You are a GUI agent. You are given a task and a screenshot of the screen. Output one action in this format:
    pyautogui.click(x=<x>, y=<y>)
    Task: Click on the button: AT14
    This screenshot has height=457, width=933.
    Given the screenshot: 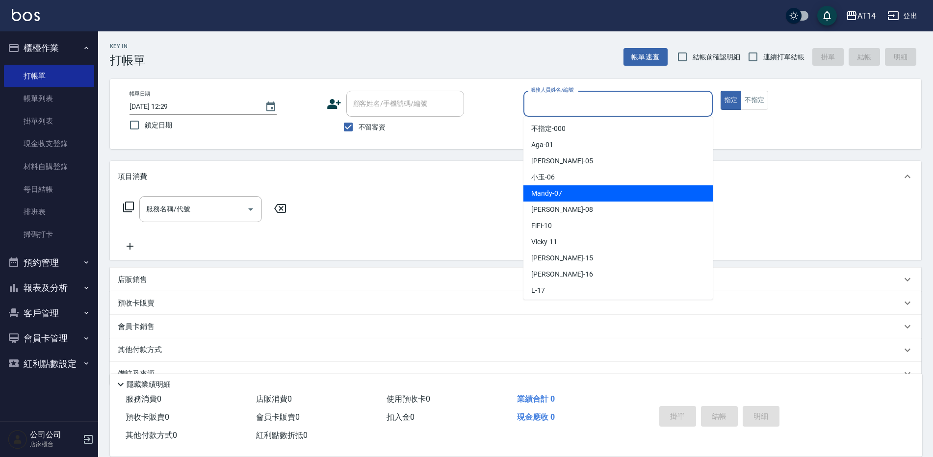 What is the action you would take?
    pyautogui.click(x=860, y=16)
    